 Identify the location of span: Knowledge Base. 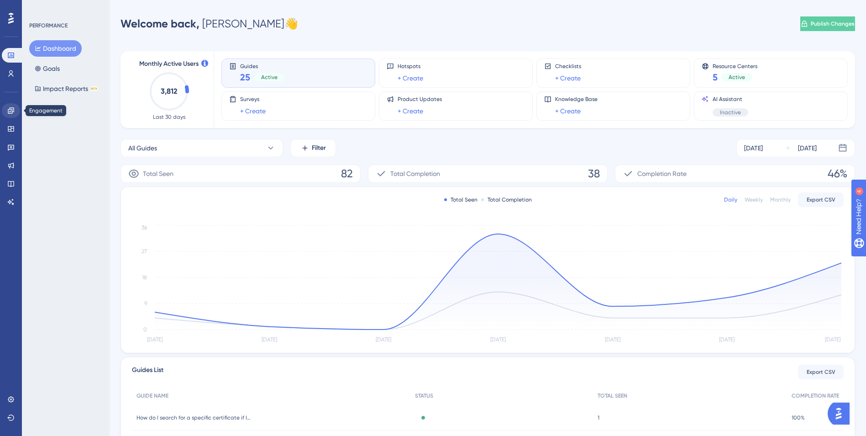
(576, 99).